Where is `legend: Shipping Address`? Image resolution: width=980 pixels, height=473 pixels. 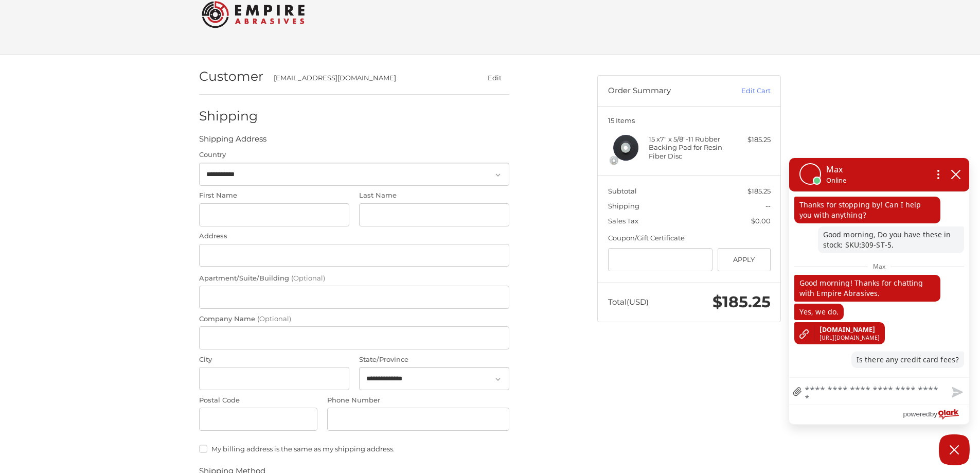
legend: Shipping Address is located at coordinates (233, 142).